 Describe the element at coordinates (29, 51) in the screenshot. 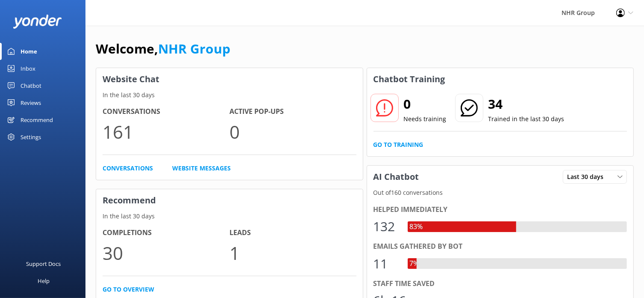

I see `div: Home` at that location.